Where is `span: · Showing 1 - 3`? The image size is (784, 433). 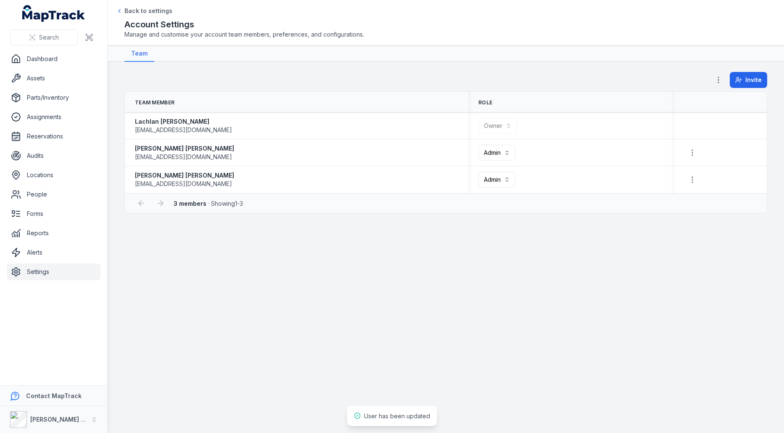 span: · Showing 1 - 3 is located at coordinates (208, 203).